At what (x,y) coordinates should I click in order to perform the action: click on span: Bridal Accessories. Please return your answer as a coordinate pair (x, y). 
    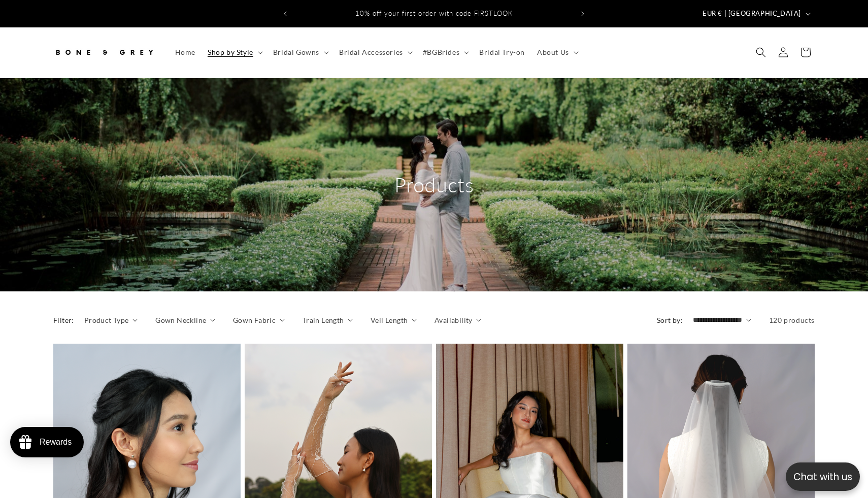
    Looking at the image, I should click on (371, 52).